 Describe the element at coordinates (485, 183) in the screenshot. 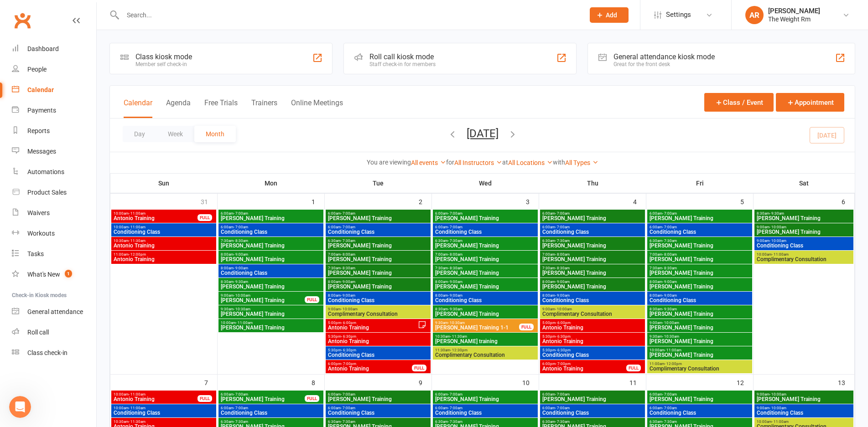

I see `th: Wed` at that location.